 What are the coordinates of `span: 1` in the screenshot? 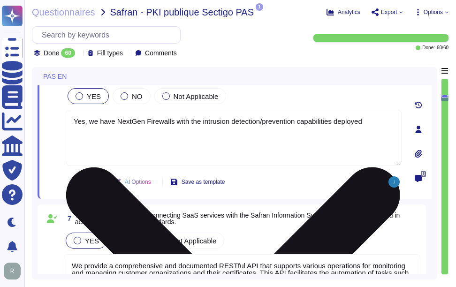 It's located at (260, 7).